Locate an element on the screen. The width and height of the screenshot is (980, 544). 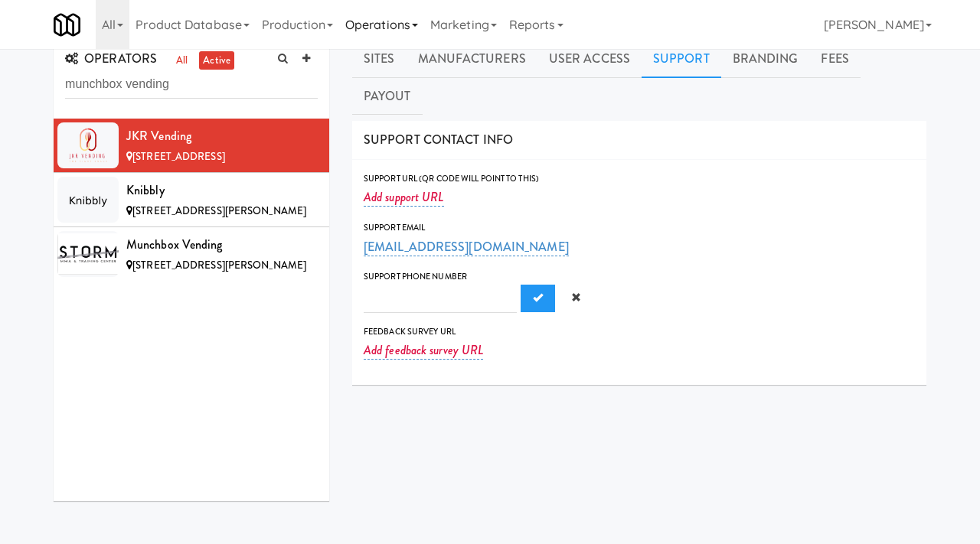
div: Munchbox Vending is located at coordinates (222, 245).